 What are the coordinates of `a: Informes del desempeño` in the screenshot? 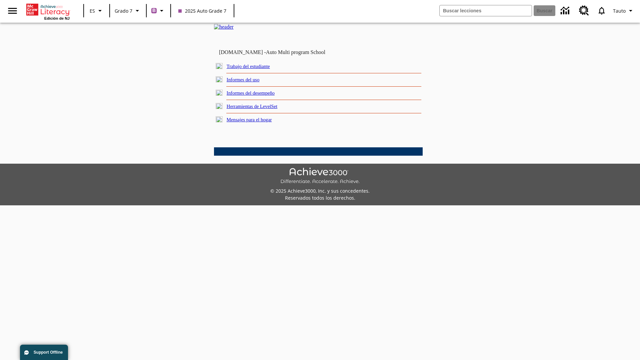 It's located at (251, 93).